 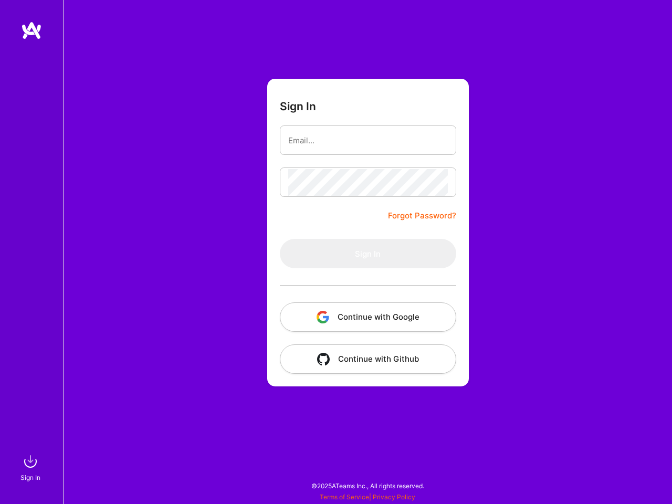 I want to click on a: Forgot Password?, so click(x=422, y=216).